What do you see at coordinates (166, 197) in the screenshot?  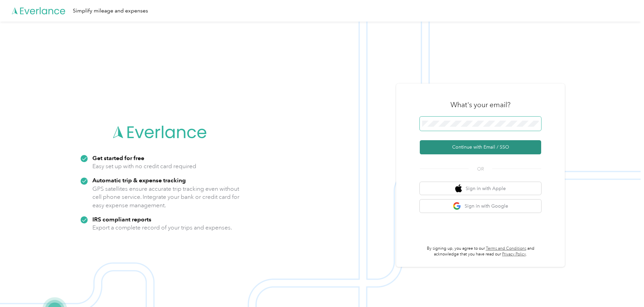 I see `p: GPS satellites ensure accurate trip tracking even without cell phone service. Integrate your bank...` at bounding box center [166, 197].